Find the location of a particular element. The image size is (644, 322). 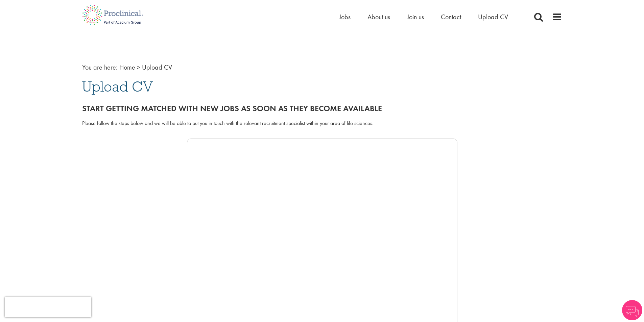

span: Contact is located at coordinates (451, 17).